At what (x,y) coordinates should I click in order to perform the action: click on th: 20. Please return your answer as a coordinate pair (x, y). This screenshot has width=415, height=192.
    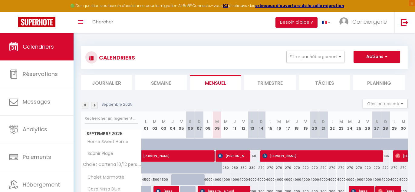
    Looking at the image, I should click on (315, 125).